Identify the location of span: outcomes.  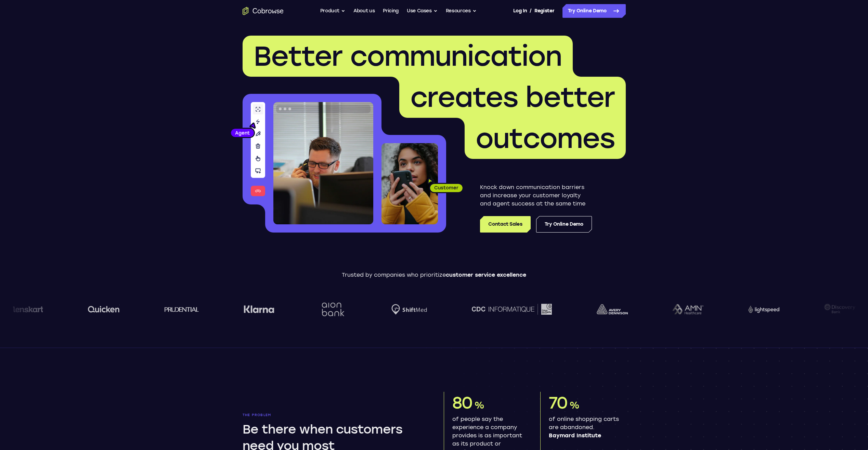
(545, 139).